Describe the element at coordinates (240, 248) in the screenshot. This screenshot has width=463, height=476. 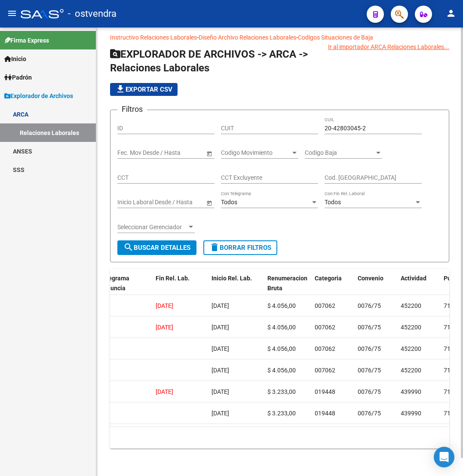
I see `span: Borrar Filtros` at that location.